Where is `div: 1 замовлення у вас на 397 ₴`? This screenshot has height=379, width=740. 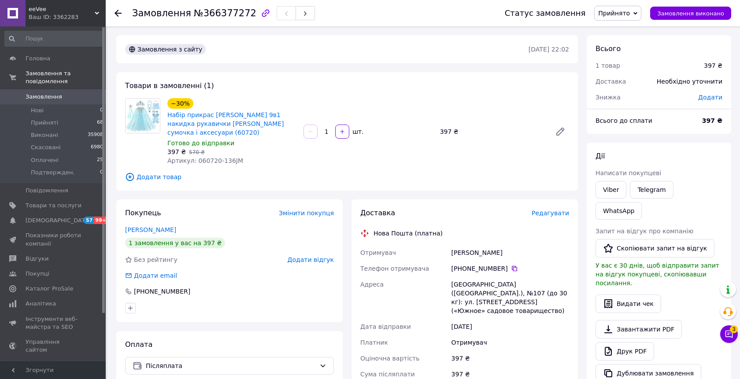 div: 1 замовлення у вас на 397 ₴ is located at coordinates (175, 243).